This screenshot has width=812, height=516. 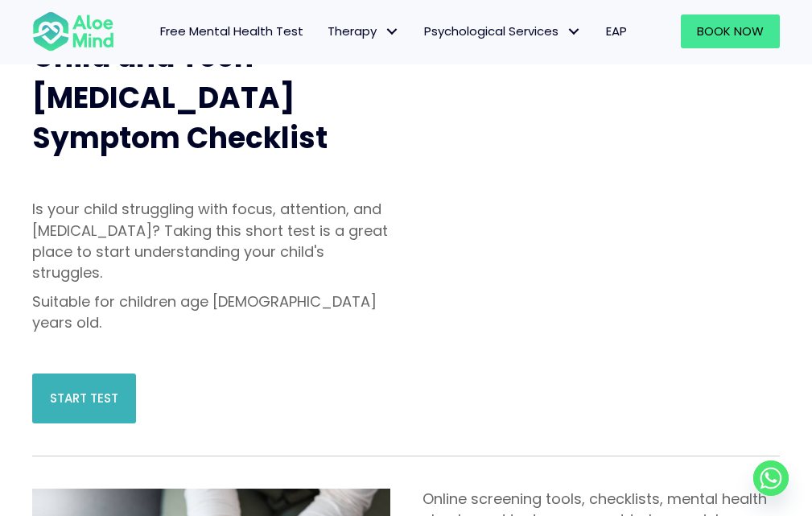 What do you see at coordinates (364, 31) in the screenshot?
I see `span: Therapy` at bounding box center [364, 31].